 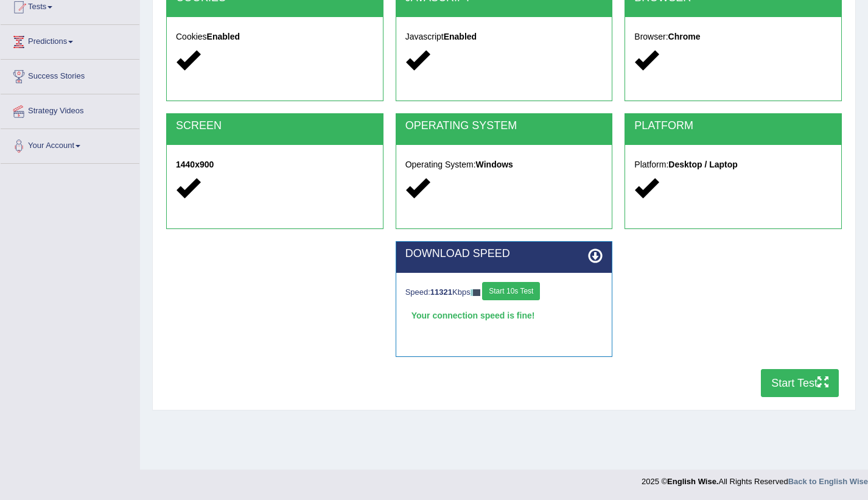 What do you see at coordinates (704, 164) in the screenshot?
I see `strong: Desktop / Laptop` at bounding box center [704, 164].